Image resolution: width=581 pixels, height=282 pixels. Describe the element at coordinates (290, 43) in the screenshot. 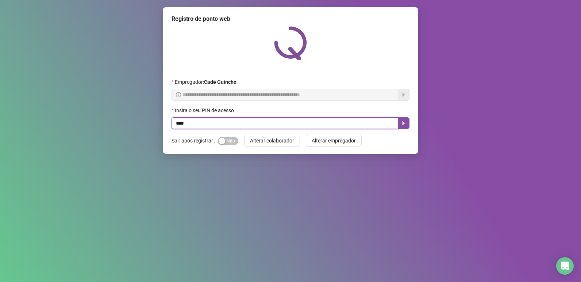

I see `img: QRPoint` at that location.